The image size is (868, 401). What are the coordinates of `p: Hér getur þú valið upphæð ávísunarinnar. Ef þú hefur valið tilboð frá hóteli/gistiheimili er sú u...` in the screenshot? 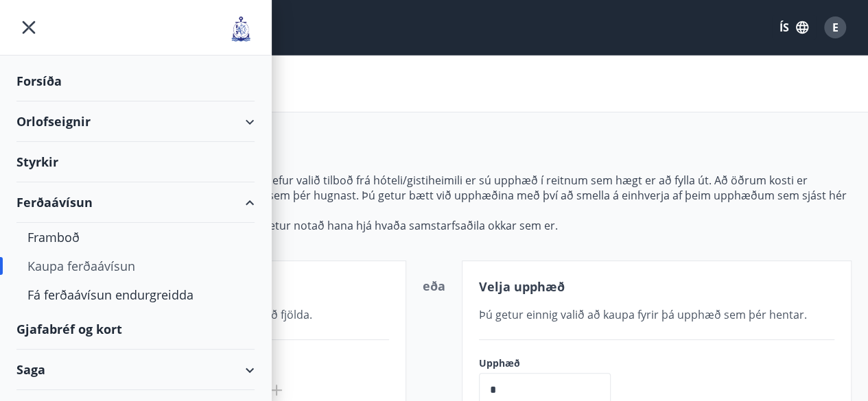 It's located at (434, 195).